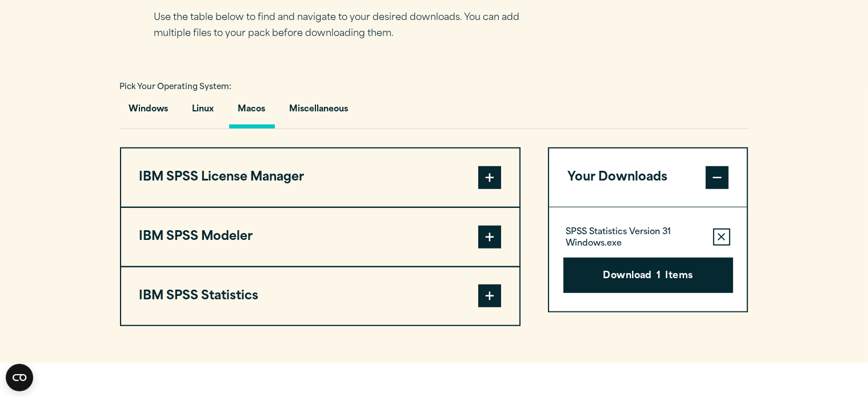 This screenshot has height=397, width=868. What do you see at coordinates (648, 258) in the screenshot?
I see `div: Your Downloads` at bounding box center [648, 258].